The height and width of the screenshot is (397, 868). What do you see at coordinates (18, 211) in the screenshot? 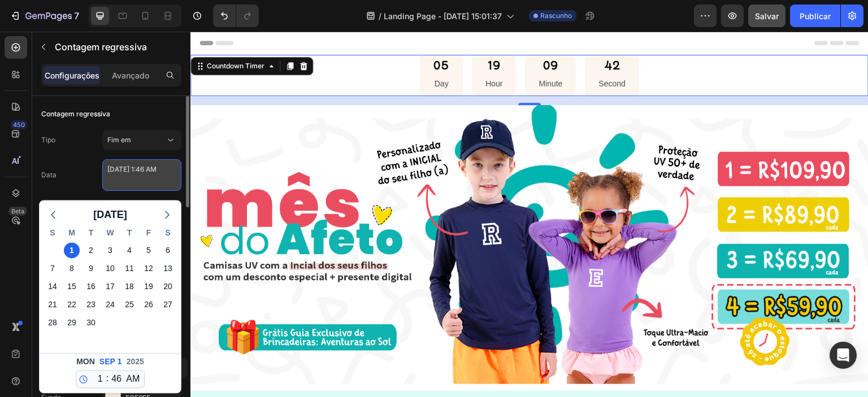
I see `font: Beta` at bounding box center [18, 211].